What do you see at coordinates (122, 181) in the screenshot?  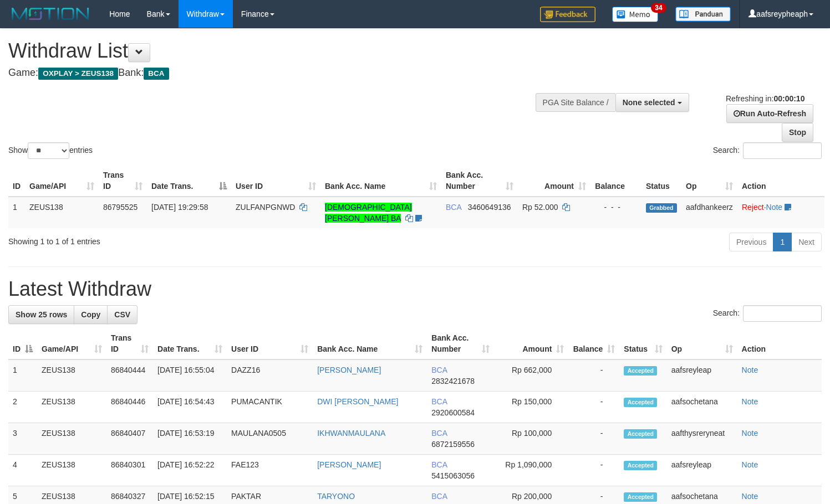 I see `th: Trans ID: activate to sort column ascending` at bounding box center [122, 181].